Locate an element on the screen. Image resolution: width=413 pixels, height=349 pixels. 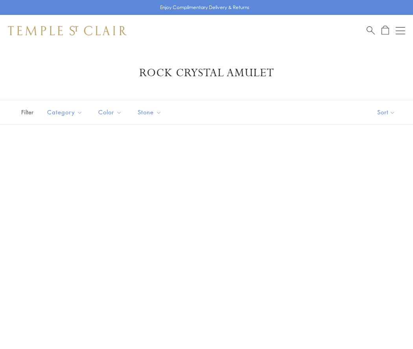
h1: Rock Crystal Amulet is located at coordinates (206, 73).